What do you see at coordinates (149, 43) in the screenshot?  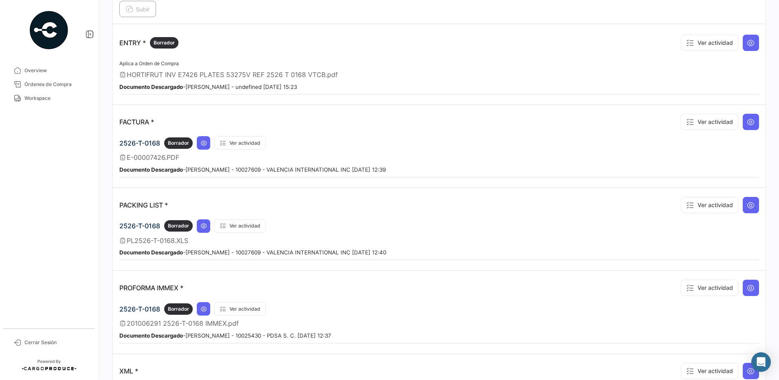 I see `p: ENTRY *` at bounding box center [149, 43].